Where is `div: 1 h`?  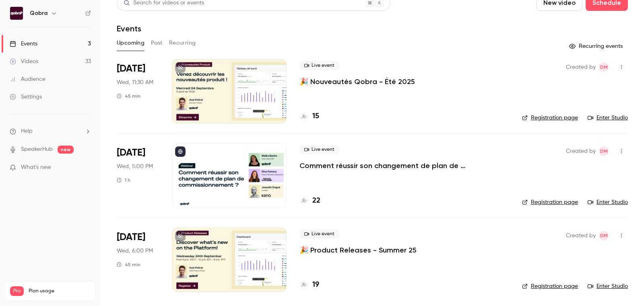
div: 1 h is located at coordinates (123, 180).